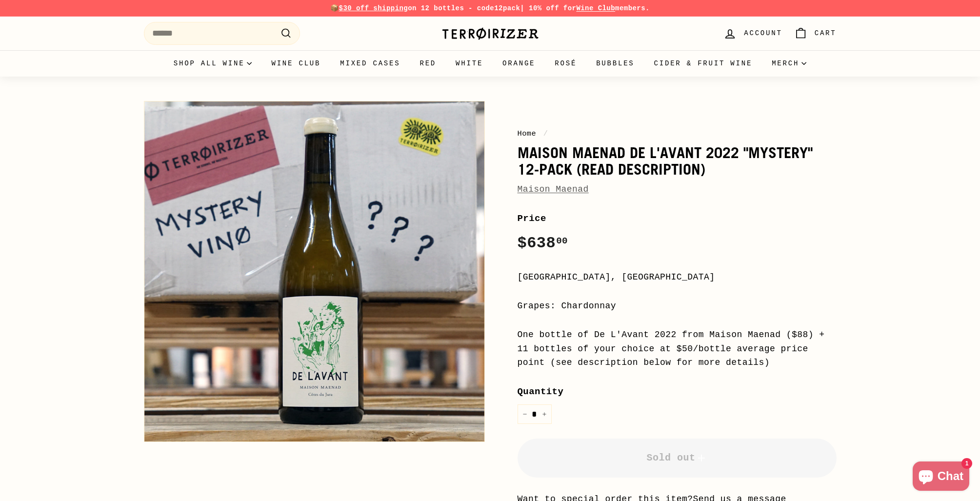  Describe the element at coordinates (490, 64) in the screenshot. I see `div: Primary` at that location.